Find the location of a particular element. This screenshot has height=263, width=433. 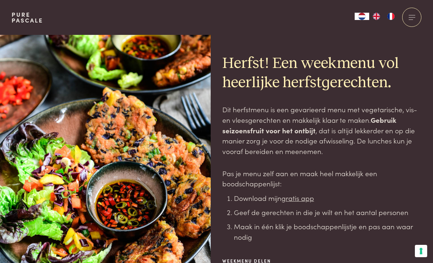

a: EN is located at coordinates (377, 16).